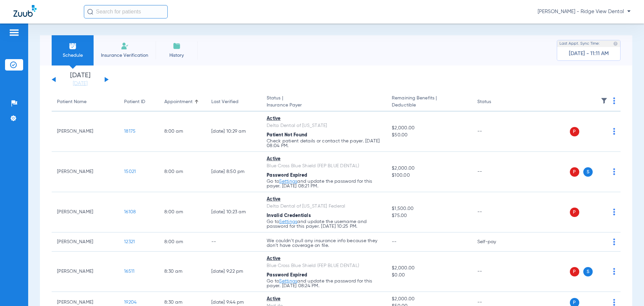  What do you see at coordinates (124, 55) in the screenshot?
I see `span: Insurance Verification` at bounding box center [124, 55].